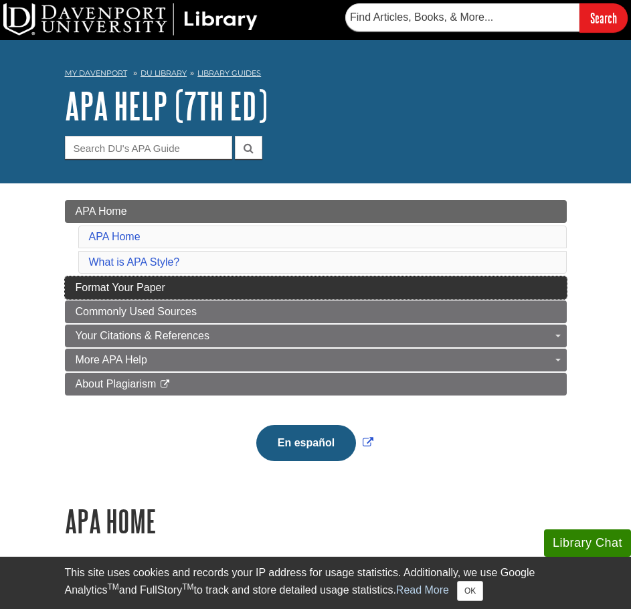  I want to click on a: Format Your Paper, so click(316, 288).